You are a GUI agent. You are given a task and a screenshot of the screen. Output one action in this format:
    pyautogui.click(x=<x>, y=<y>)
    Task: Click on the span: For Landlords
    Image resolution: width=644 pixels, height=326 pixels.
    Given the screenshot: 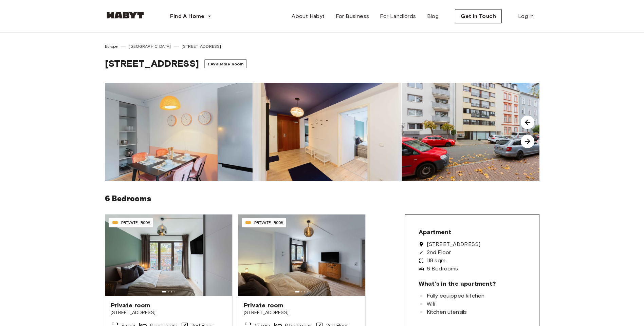 What is the action you would take?
    pyautogui.click(x=398, y=16)
    